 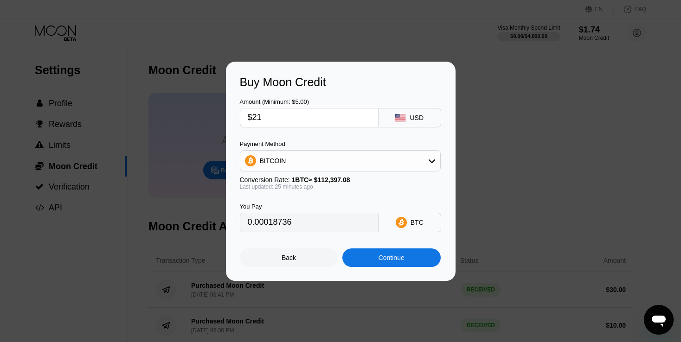 I want to click on div: USD, so click(x=416, y=118).